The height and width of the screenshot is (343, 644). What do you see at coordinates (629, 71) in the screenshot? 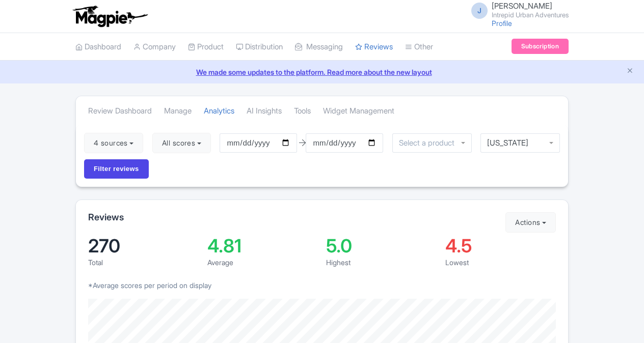
I see `button: Close announcement` at bounding box center [629, 71].